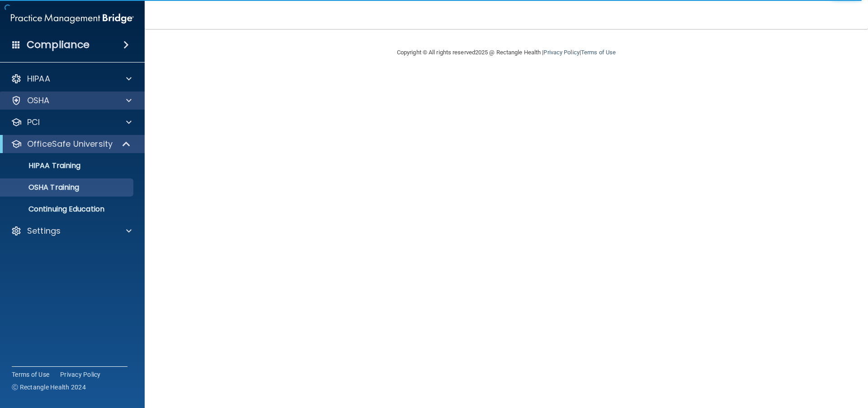  I want to click on span: Ⓒ Rectangle Health 2024, so click(49, 387).